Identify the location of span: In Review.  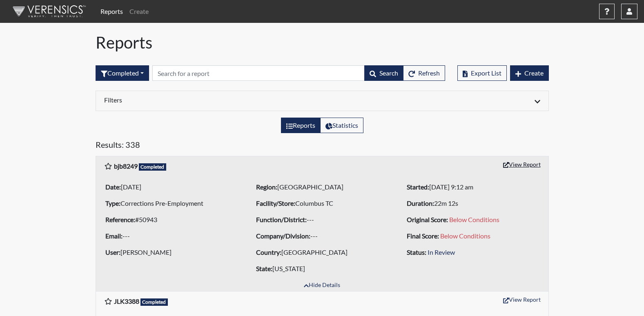
(441, 252).